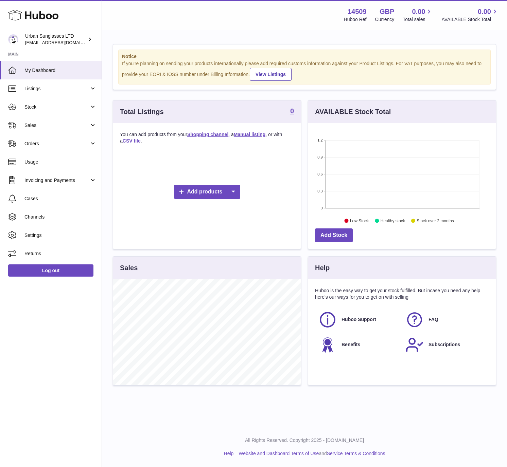  Describe the element at coordinates (402, 294) in the screenshot. I see `p: Huboo is the easy way to get your stock fulfilled. But incase you need any help here's our ways f...` at that location.